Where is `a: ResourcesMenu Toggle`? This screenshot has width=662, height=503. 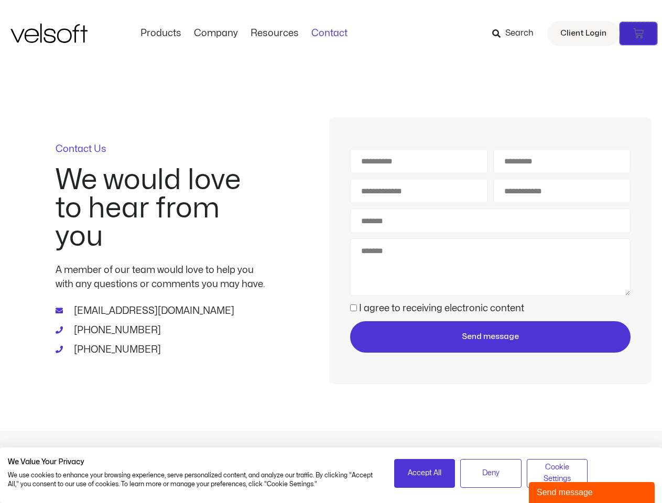 a: ResourcesMenu Toggle is located at coordinates (275, 34).